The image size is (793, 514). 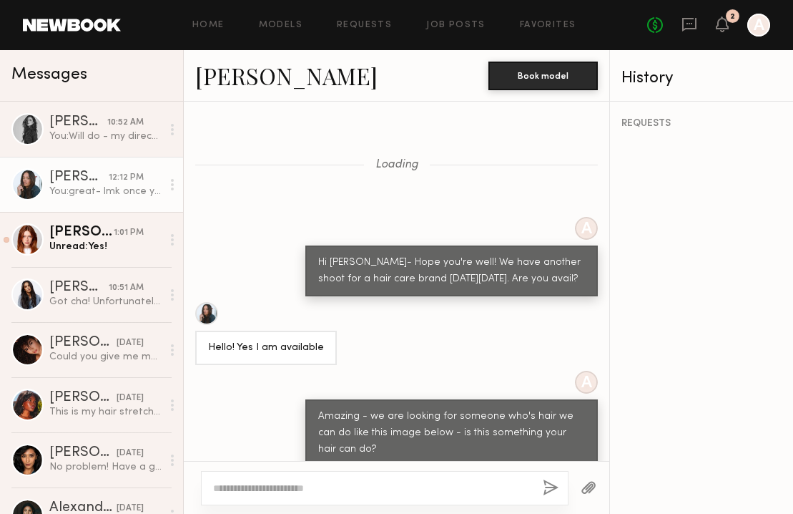 What do you see at coordinates (733, 16) in the screenshot?
I see `div: 2` at bounding box center [733, 16].